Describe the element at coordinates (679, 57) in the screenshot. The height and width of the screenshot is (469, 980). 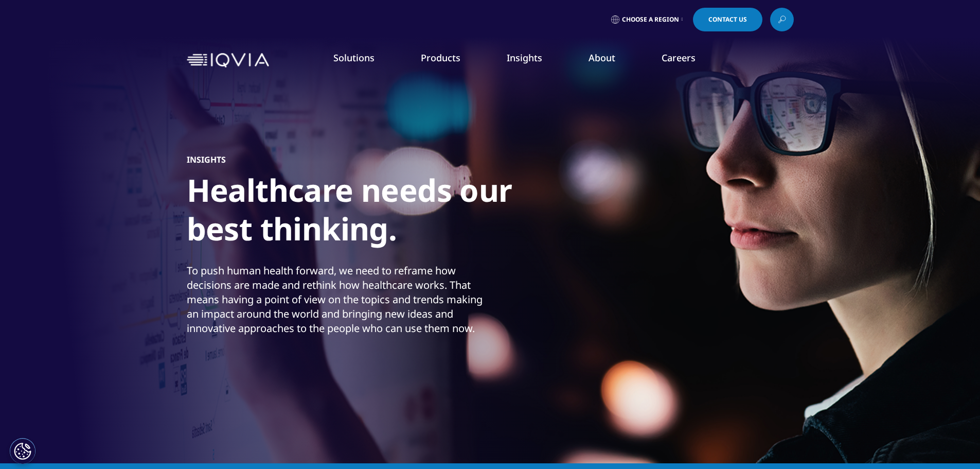
I see `a: Careers` at that location.